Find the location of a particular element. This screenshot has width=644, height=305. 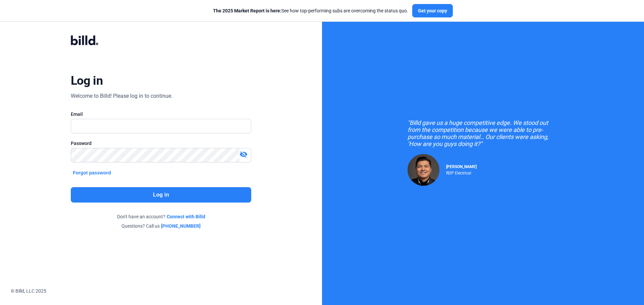

div: RDP Electrical is located at coordinates (461, 172).